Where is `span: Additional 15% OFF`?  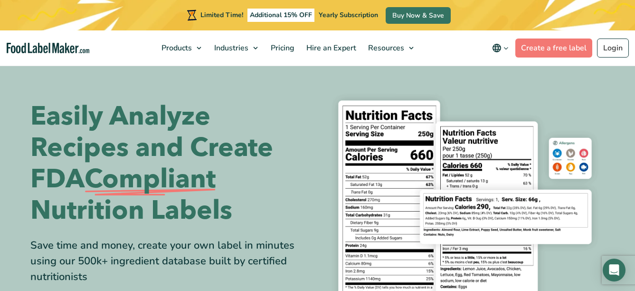
span: Additional 15% OFF is located at coordinates (281, 15).